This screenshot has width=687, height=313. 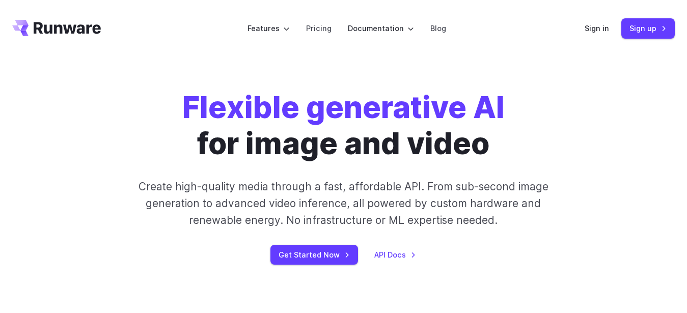 What do you see at coordinates (343, 107) in the screenshot?
I see `strong: Flexible generative AI` at bounding box center [343, 107].